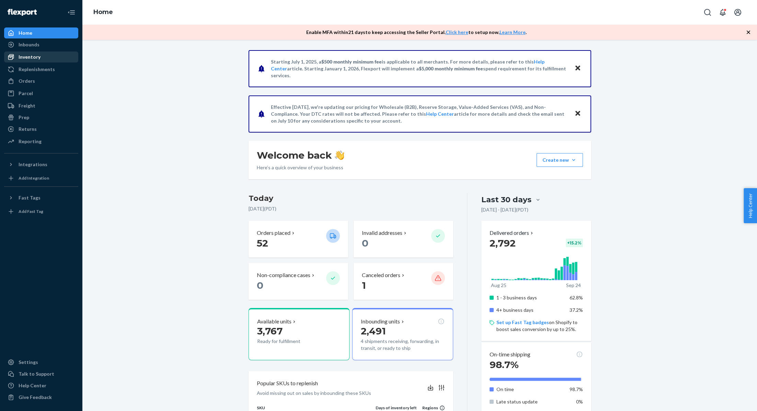 The width and height of the screenshot is (757, 411). Describe the element at coordinates (522, 322) in the screenshot. I see `a: Set up Fast Tag badges` at that location.